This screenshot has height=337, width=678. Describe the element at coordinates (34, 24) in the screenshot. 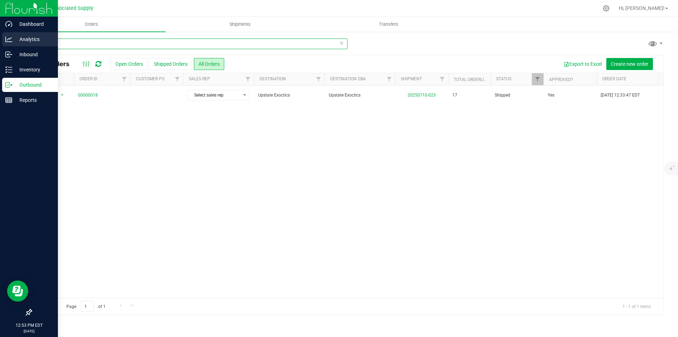

I see `p: Dashboard` at that location.